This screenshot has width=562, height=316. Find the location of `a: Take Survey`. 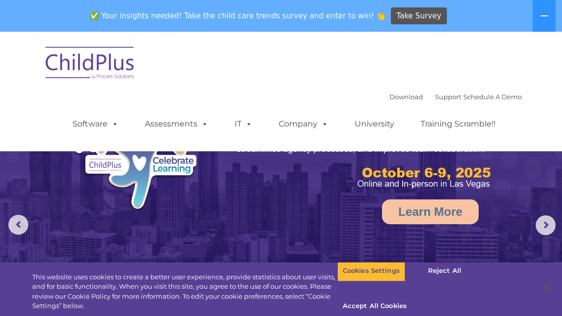

a: Take Survey is located at coordinates (419, 16).